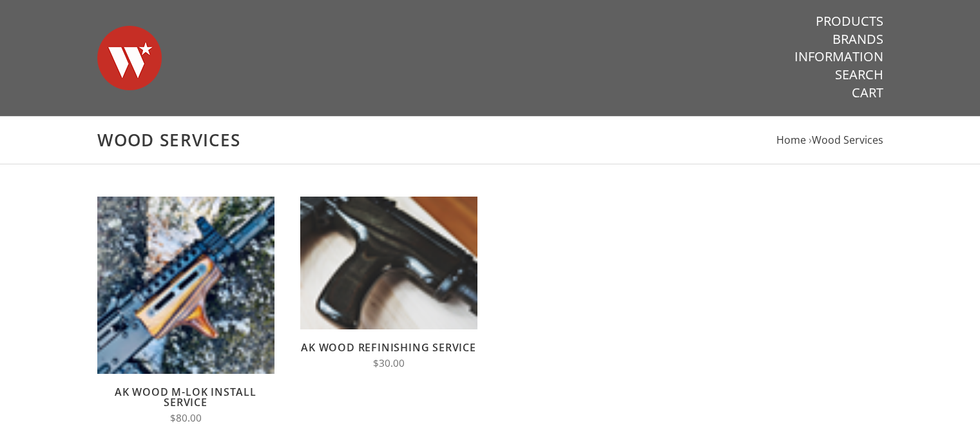 This screenshot has height=448, width=980. What do you see at coordinates (847, 140) in the screenshot?
I see `span: Wood Services` at bounding box center [847, 140].